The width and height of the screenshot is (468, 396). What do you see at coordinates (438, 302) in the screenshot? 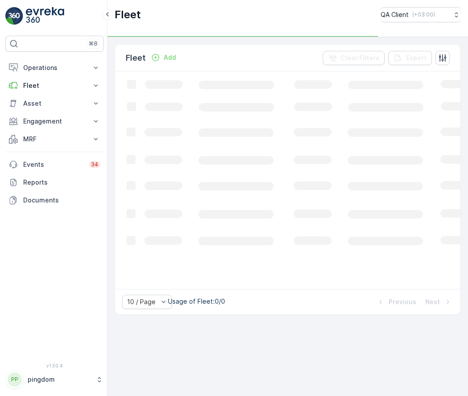
I see `button: Next` at bounding box center [438, 302].